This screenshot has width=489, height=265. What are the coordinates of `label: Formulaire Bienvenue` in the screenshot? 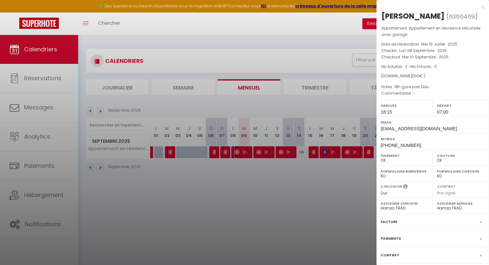 It's located at (404, 172).